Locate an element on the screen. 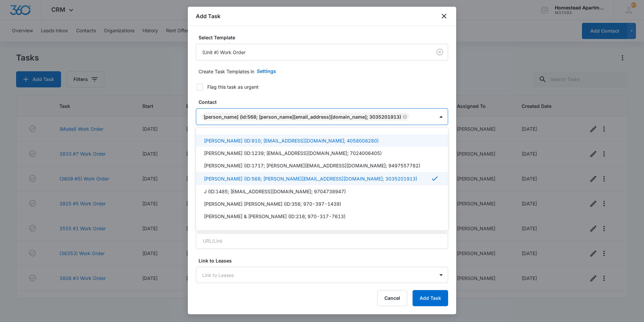 The width and height of the screenshot is (644, 322). div: Flag this task as urgent is located at coordinates (233, 86).